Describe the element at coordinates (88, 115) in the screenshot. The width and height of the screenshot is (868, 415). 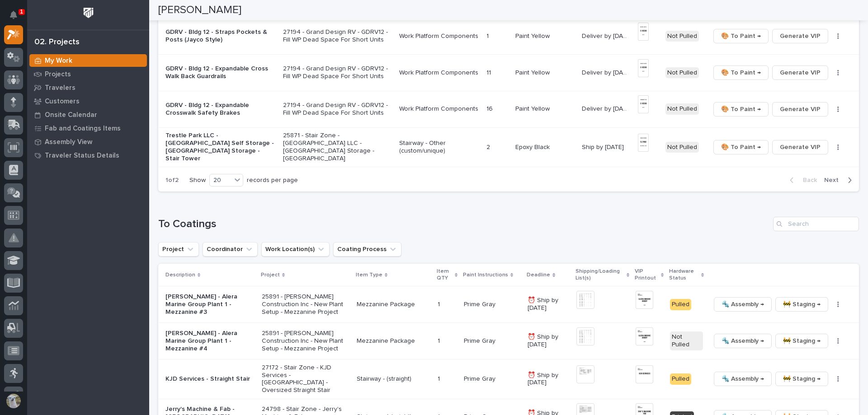
I see `a: Onsite Calendar` at that location.